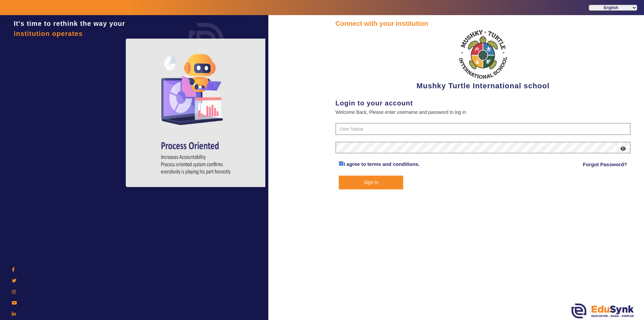 The width and height of the screenshot is (644, 320). Describe the element at coordinates (70, 24) in the screenshot. I see `span: It's time to rethink the way your` at that location.